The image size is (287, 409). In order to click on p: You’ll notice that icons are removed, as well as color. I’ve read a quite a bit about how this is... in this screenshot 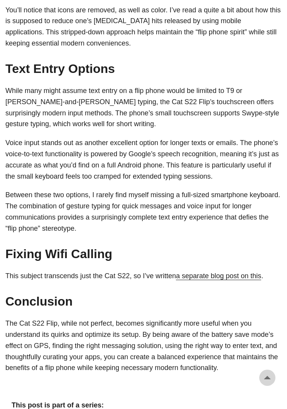, I will do `click(144, 27)`.